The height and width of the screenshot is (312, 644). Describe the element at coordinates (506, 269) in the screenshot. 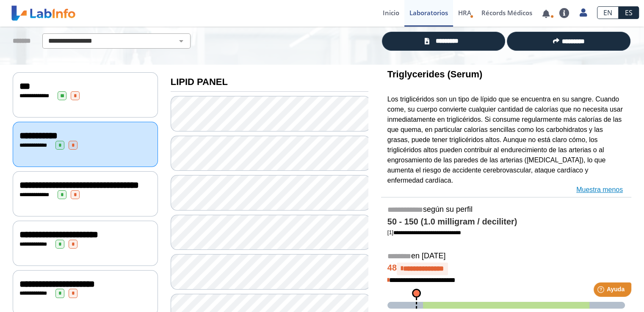

I see `h4: 48` at that location.